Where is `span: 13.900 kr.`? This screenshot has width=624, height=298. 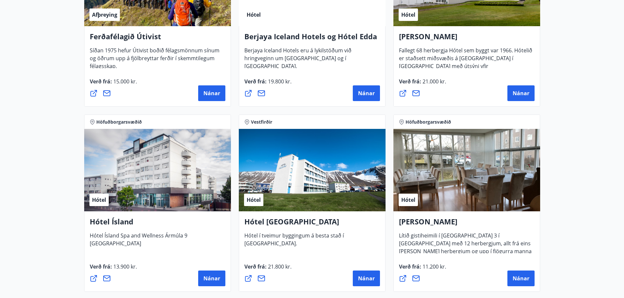 span: 13.900 kr. is located at coordinates (124, 267).